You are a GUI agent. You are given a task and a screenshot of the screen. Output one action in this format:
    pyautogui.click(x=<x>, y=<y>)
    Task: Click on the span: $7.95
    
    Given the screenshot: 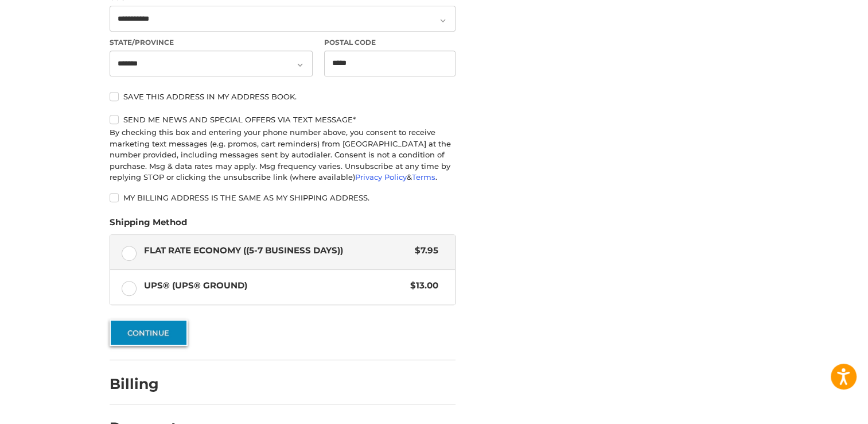 What is the action you would take?
    pyautogui.click(x=424, y=250)
    